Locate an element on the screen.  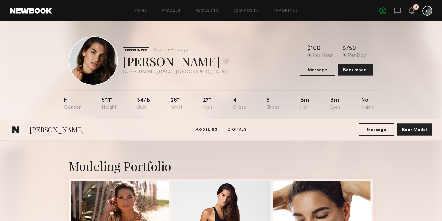
a: Requests is located at coordinates (207, 11).